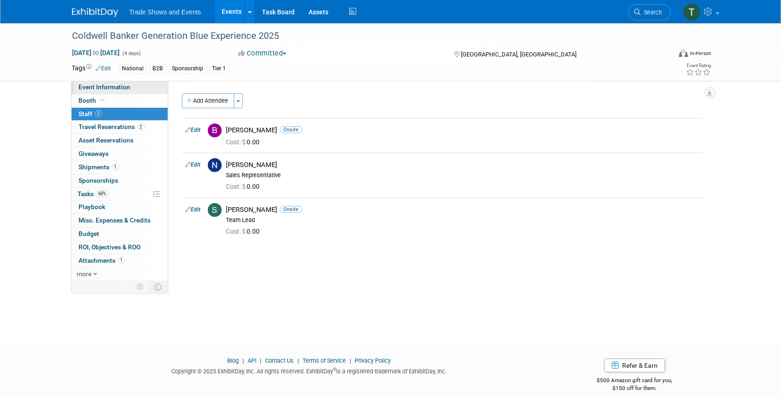  I want to click on span: 2, so click(141, 127).